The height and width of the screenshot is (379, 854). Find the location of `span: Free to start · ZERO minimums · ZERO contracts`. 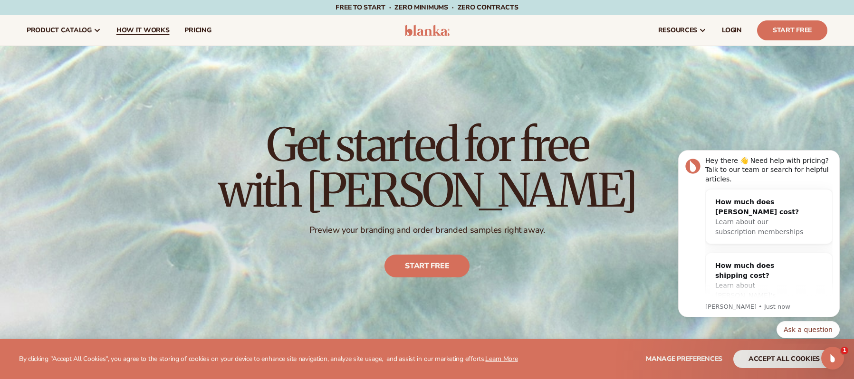

span: Free to start · ZERO minimums · ZERO contracts is located at coordinates (427, 7).